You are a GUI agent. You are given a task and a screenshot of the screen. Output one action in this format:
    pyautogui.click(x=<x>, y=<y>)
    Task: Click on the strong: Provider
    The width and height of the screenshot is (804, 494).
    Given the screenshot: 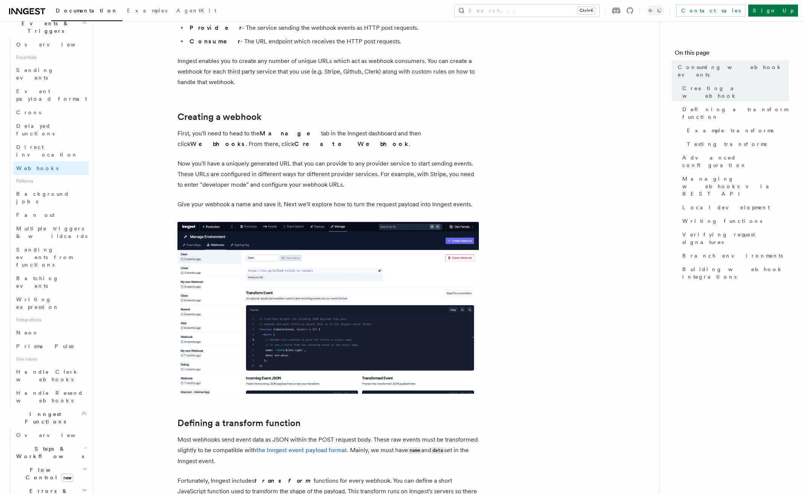 What is the action you would take?
    pyautogui.click(x=216, y=28)
    